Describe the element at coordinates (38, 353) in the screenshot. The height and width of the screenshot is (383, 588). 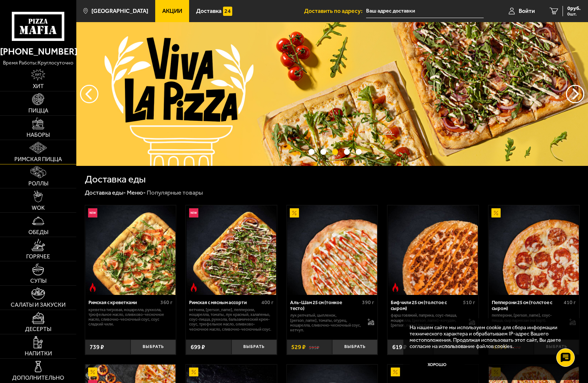
I see `span: Напитки` at that location.